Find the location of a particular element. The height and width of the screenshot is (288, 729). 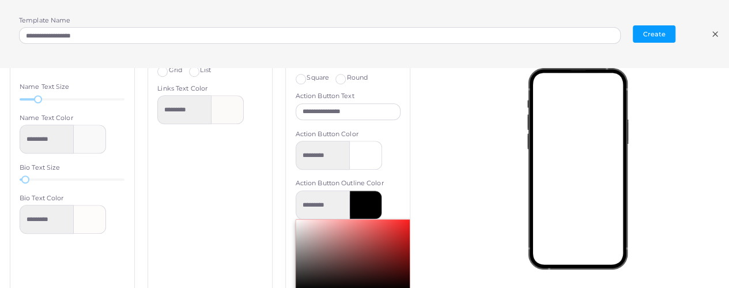

span: List is located at coordinates (205, 70).